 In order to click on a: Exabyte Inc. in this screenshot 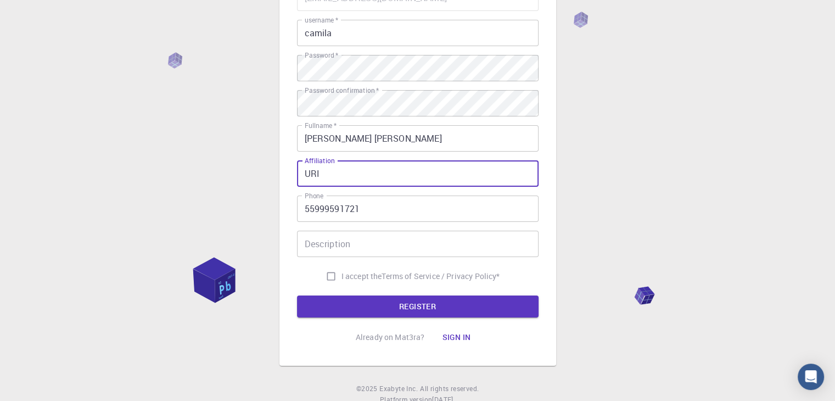, I will do `click(399, 389)`.